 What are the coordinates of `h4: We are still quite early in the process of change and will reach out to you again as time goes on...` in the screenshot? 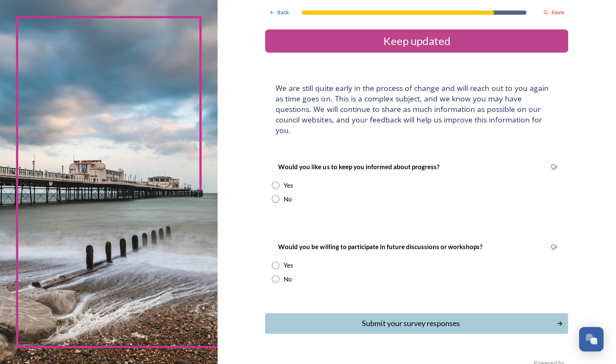 It's located at (416, 109).